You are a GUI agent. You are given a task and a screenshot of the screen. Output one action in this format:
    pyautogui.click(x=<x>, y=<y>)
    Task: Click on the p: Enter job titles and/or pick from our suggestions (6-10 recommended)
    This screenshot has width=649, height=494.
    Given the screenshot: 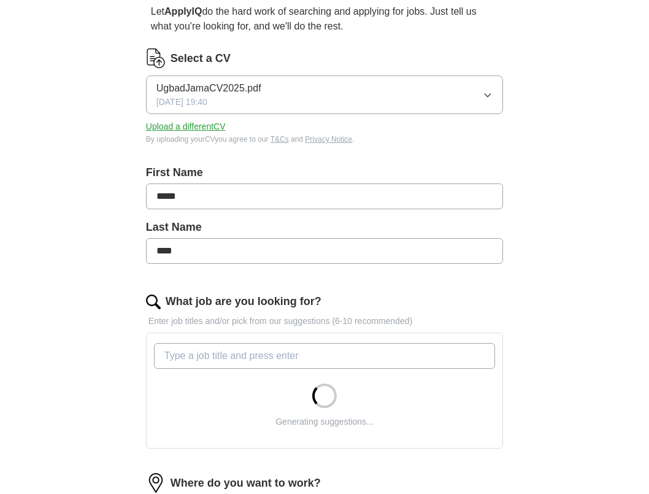 What is the action you would take?
    pyautogui.click(x=325, y=321)
    